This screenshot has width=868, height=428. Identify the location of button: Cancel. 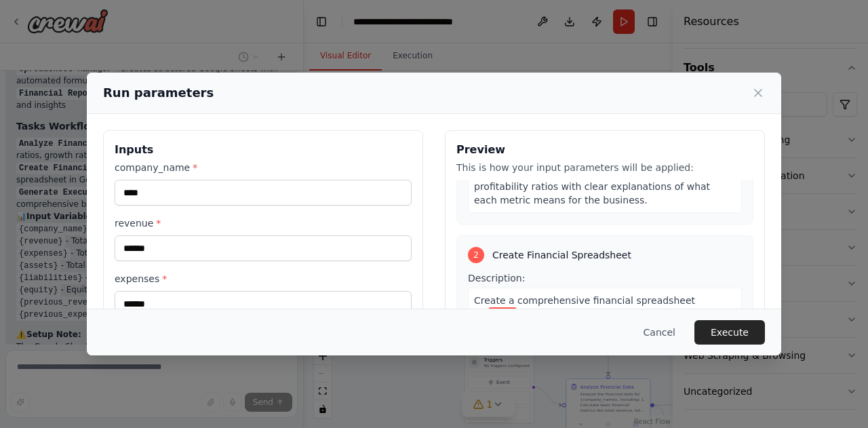
(659, 332).